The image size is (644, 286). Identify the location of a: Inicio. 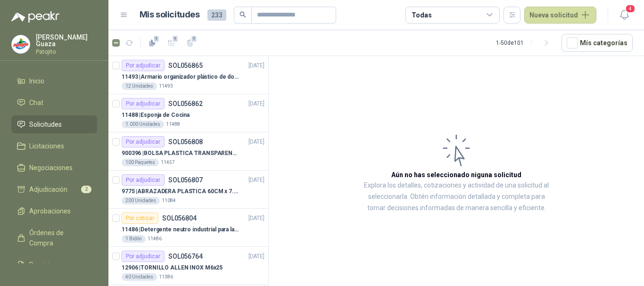
(54, 81).